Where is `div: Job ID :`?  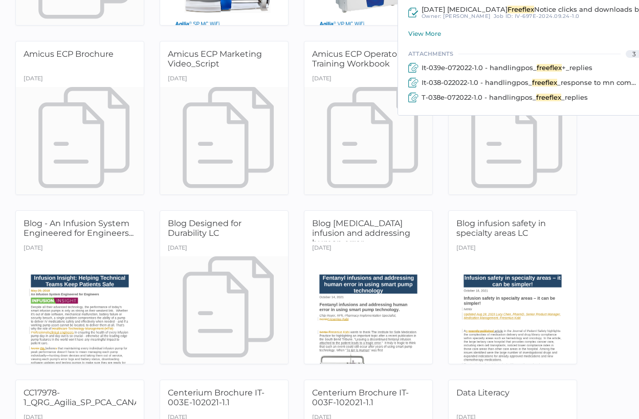 div: Job ID : is located at coordinates (537, 16).